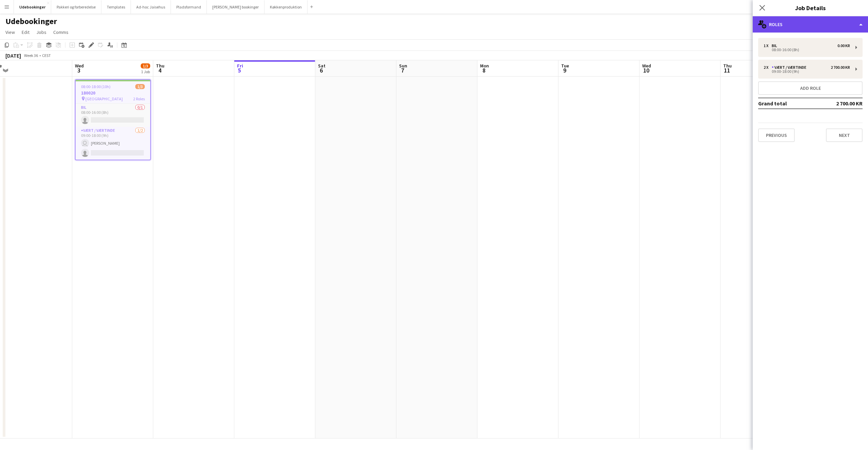  What do you see at coordinates (484, 70) in the screenshot?
I see `span: 8` at bounding box center [484, 70].